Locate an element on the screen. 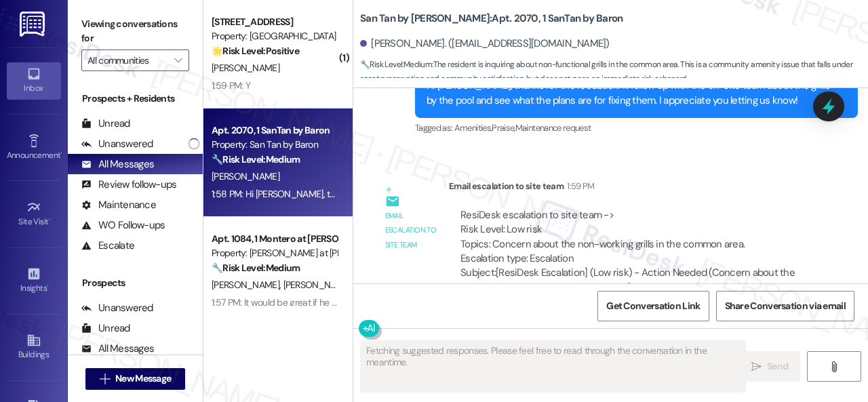 The width and height of the screenshot is (868, 402). img: ResiDesk Logo is located at coordinates (33, 24).